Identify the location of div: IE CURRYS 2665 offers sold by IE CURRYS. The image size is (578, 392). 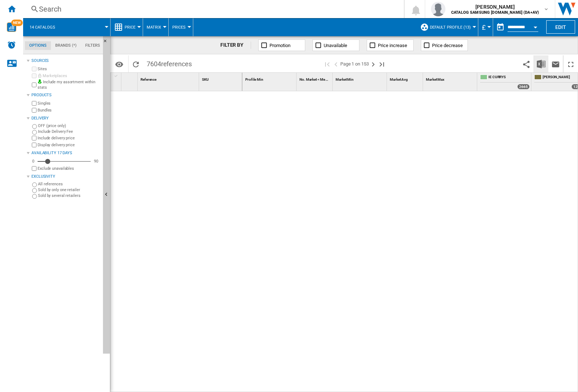
(505, 82).